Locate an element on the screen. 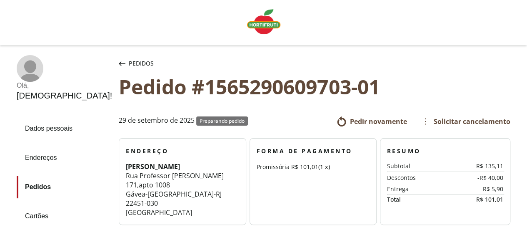 This screenshot has width=527, height=230. a: Solicitar cancelamento is located at coordinates (465, 121).